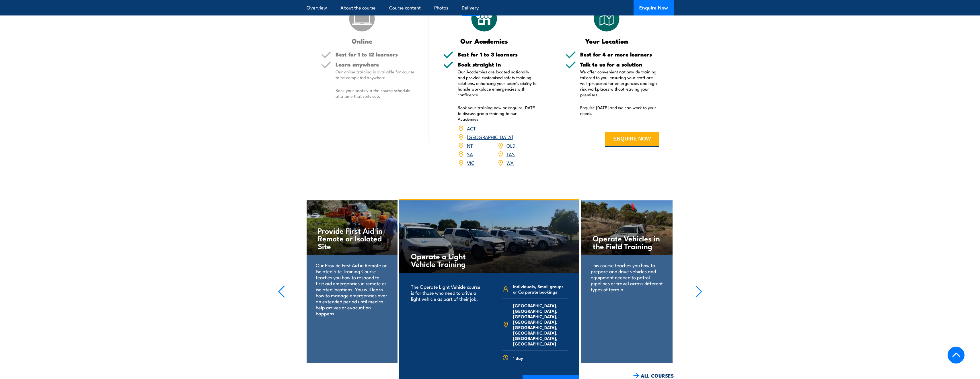 This screenshot has width=980, height=379. What do you see at coordinates (444, 260) in the screenshot?
I see `h4: Operate a Light Vehicle Training` at bounding box center [444, 260].